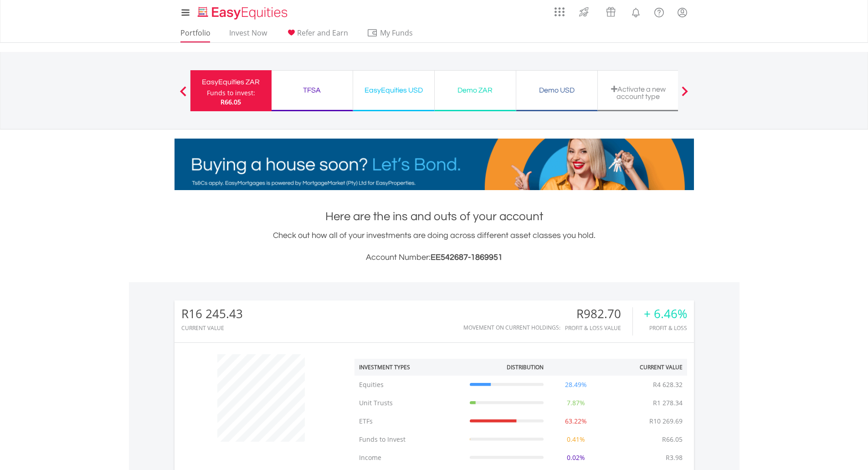  Describe the element at coordinates (195, 35) in the screenshot. I see `a: Portfolio` at that location.